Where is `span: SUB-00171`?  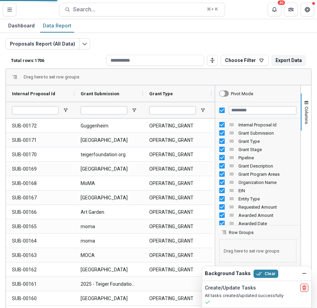 span: SUB-00171 is located at coordinates (40, 140).